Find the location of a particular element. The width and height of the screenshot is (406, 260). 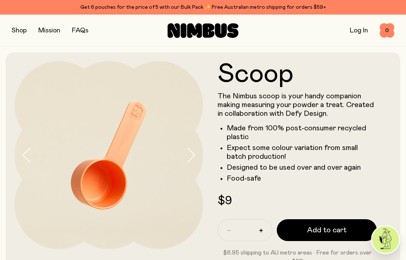

button: 0 is located at coordinates (387, 31).